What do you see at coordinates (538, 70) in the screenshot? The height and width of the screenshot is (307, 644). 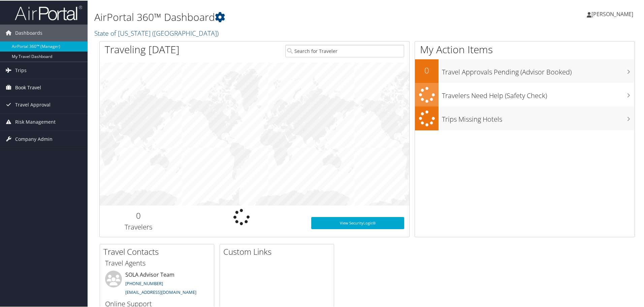 I see `h3: Travel Approvals Pending (Advisor Booked)` at bounding box center [538, 70].